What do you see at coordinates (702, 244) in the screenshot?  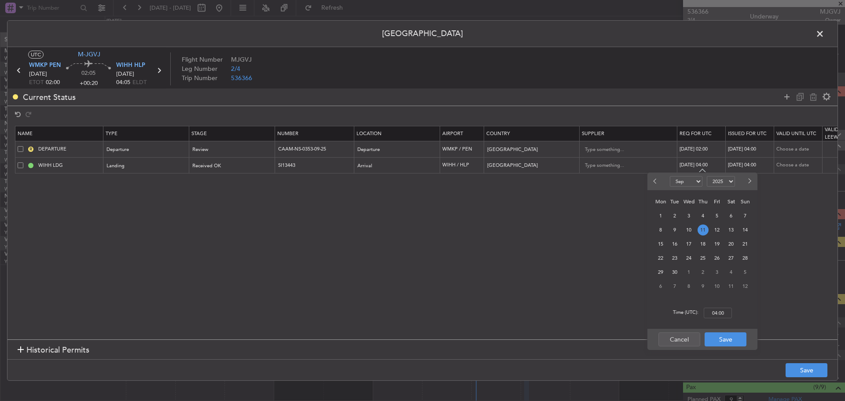 I see `span: 18` at bounding box center [702, 244].